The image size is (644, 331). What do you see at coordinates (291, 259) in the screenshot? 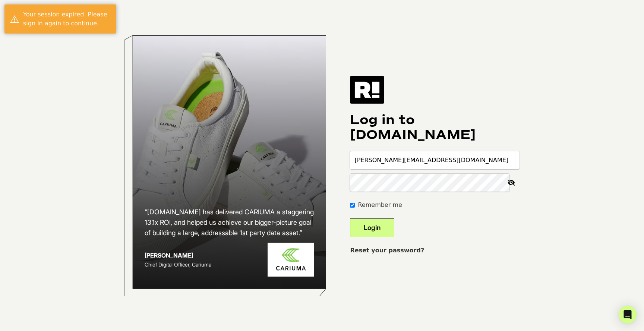
I see `img: Cariuma` at bounding box center [291, 259].